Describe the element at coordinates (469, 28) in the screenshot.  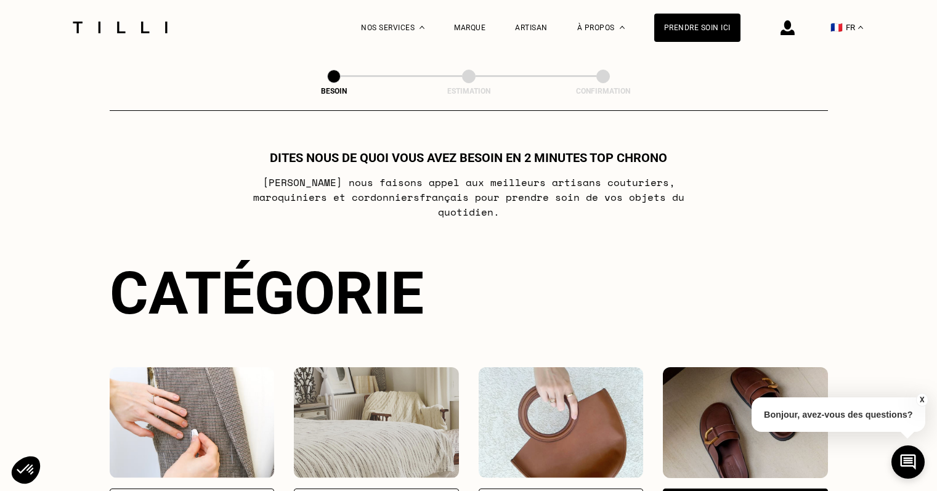
I see `div: Marque` at that location.